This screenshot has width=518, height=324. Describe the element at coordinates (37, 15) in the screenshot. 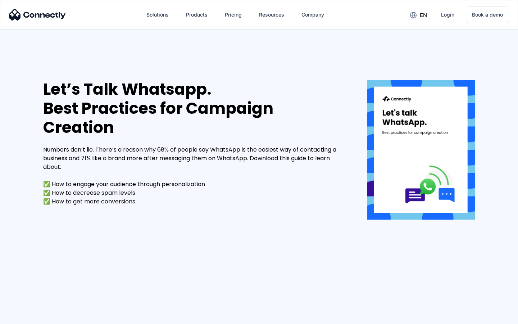

I see `img: Connectly Logo` at that location.